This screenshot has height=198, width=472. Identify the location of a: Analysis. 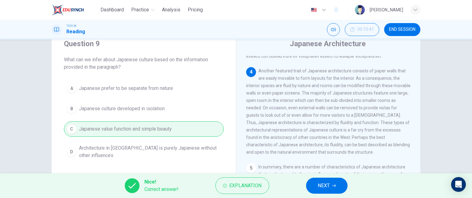
(171, 10).